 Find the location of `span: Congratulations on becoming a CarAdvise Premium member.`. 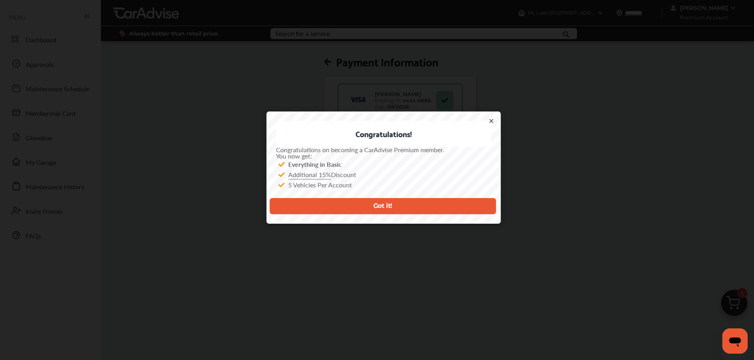

span: Congratulations on becoming a CarAdvise Premium member. is located at coordinates (360, 150).